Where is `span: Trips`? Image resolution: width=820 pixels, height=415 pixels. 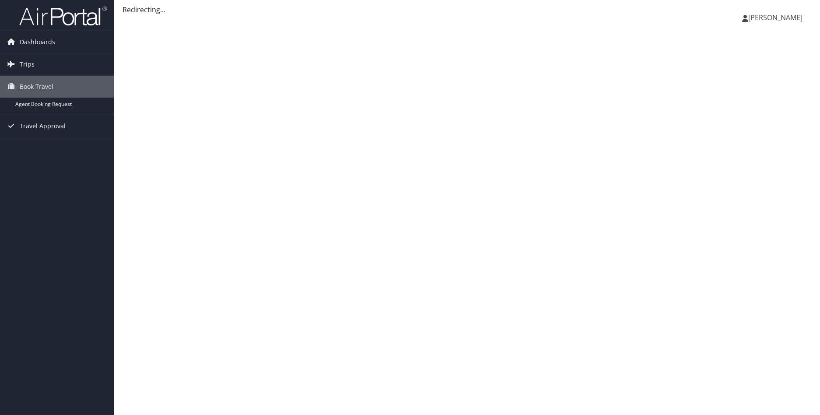
span: Trips is located at coordinates (27, 64).